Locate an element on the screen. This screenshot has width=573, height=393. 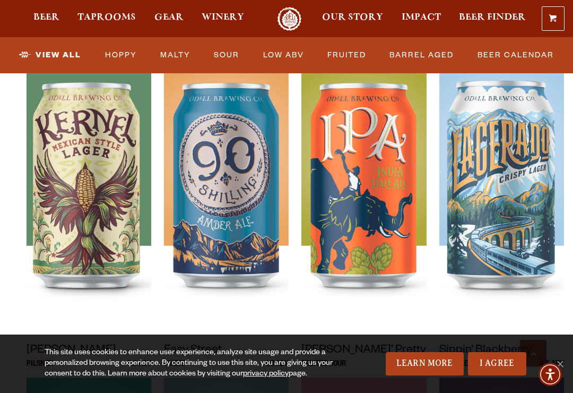
a: Hoppy is located at coordinates (121, 55).